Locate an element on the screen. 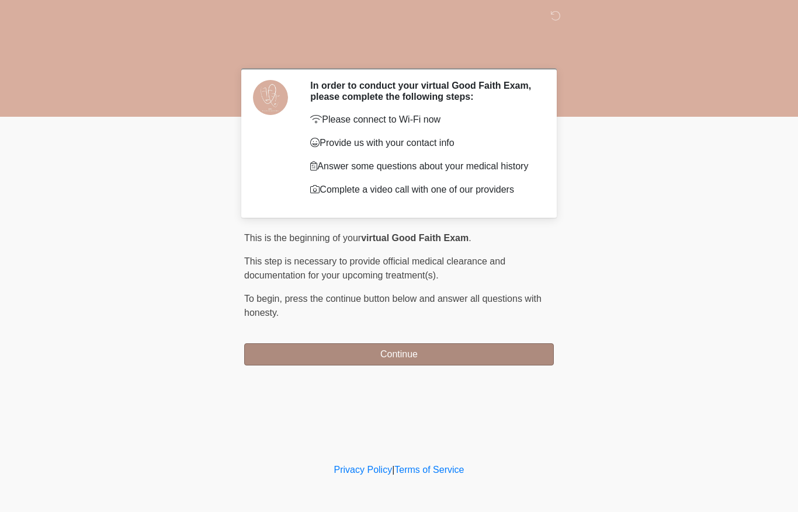  span: To begin, is located at coordinates (264, 298).